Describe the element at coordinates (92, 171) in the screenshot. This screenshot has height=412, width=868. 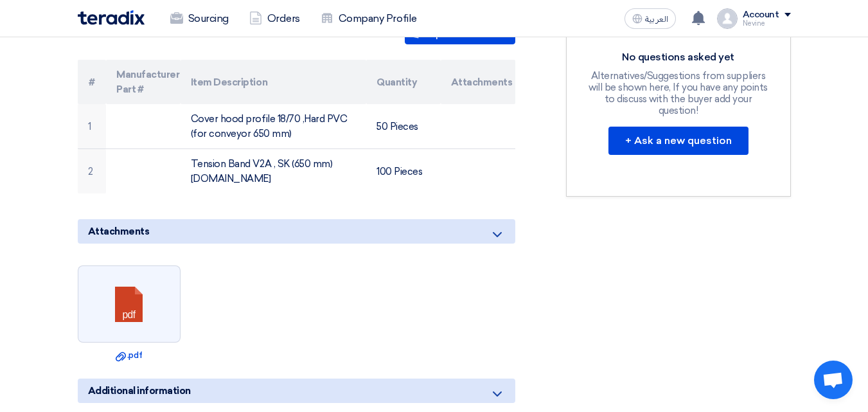
I see `td: 2` at that location.